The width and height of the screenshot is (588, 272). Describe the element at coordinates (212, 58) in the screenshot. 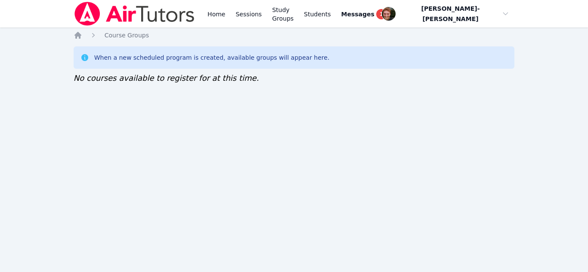

I see `div: When a new scheduled program is created, available groups will appear here.` at that location.